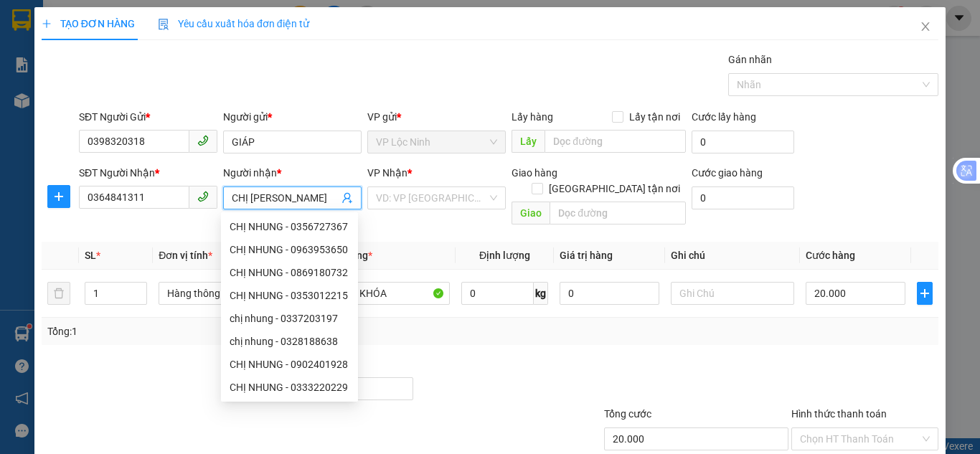  What do you see at coordinates (91, 256) in the screenshot?
I see `span: SL` at bounding box center [91, 256].